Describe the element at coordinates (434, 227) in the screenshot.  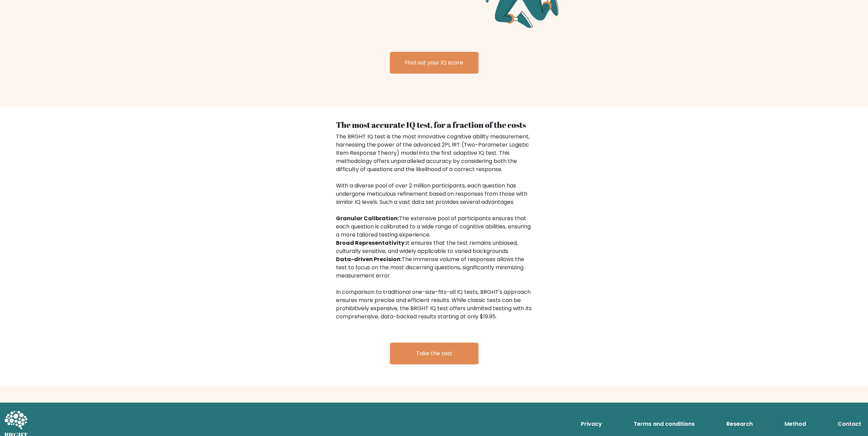
I see `div: The BRGHT IQ test is the most innovative cognitive ability measurement, harnessing the power of t...` at that location.